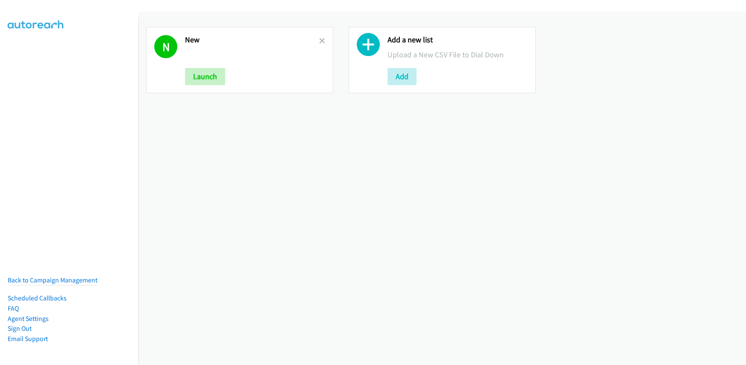 The width and height of the screenshot is (746, 365). Describe the element at coordinates (402, 77) in the screenshot. I see `button: Add` at that location.